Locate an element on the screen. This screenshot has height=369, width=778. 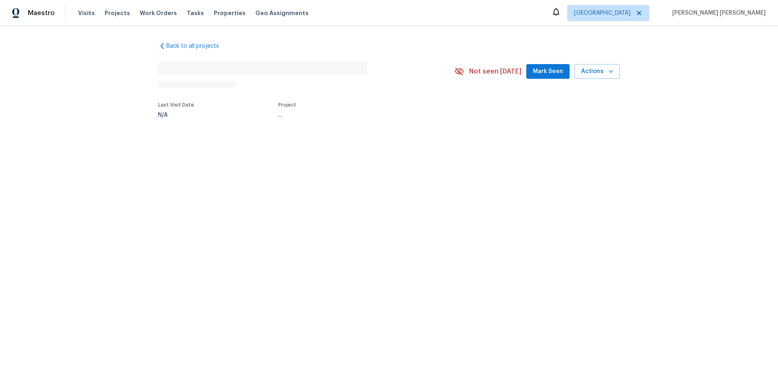
span: Projects is located at coordinates (117, 13).